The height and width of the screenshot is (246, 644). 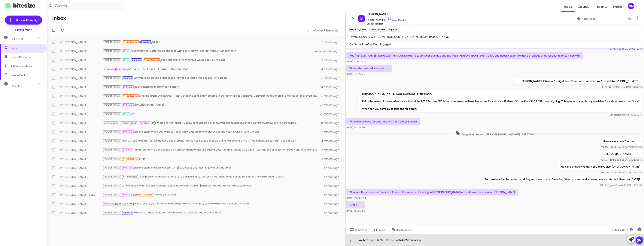 I want to click on div: 37 minutes ago, so click(x=331, y=150).